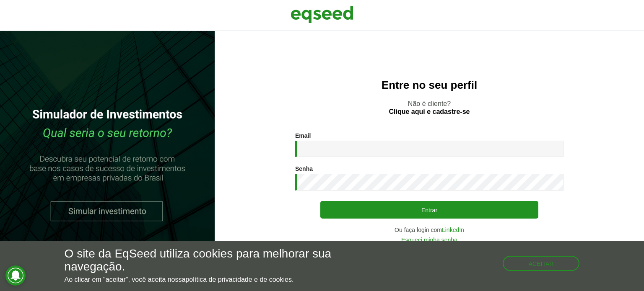 The image size is (644, 291). Describe the element at coordinates (453, 230) in the screenshot. I see `a: LinkedIn` at that location.